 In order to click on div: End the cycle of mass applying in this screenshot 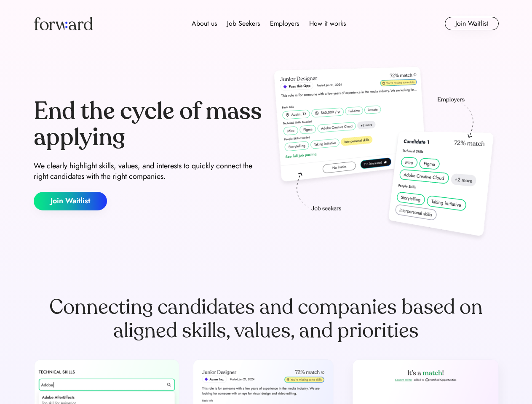, I will do `click(148, 124)`.